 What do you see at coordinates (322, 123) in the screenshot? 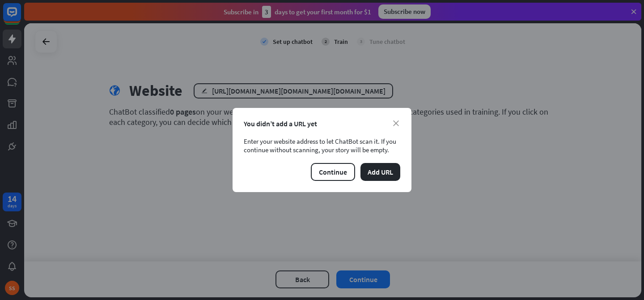
I see `div: You didn’t add a URL yet` at bounding box center [322, 123].